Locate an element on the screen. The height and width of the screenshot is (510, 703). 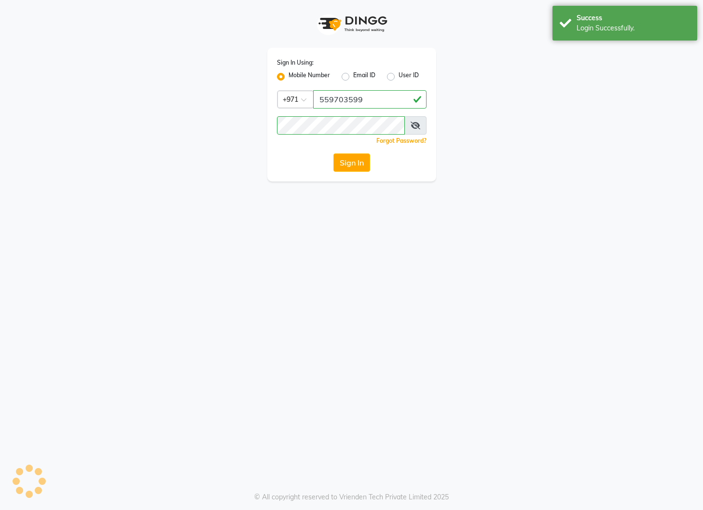
div: Success is located at coordinates (633, 18).